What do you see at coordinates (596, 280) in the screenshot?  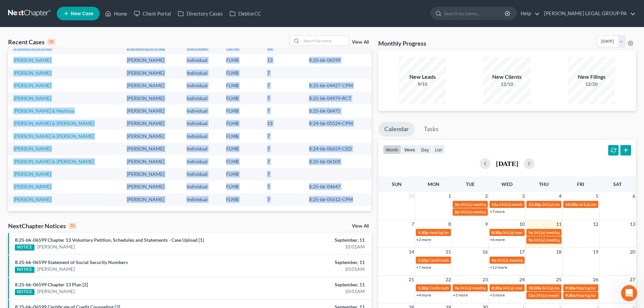 I see `span: 26` at bounding box center [596, 280].